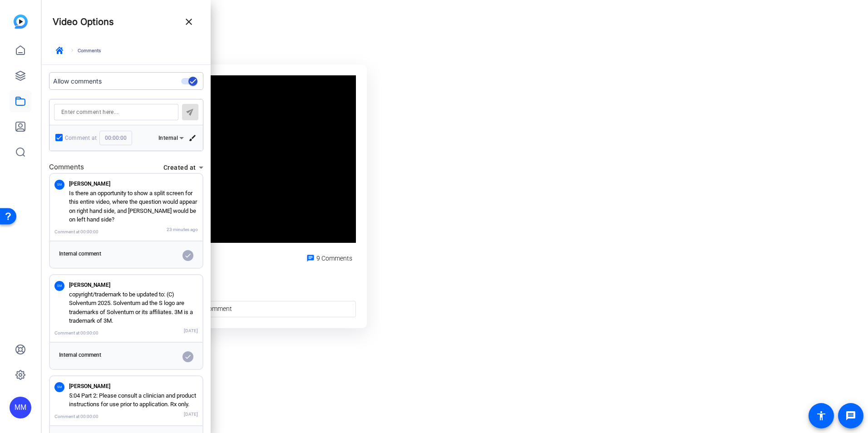 The width and height of the screenshot is (868, 433). What do you see at coordinates (182, 231) in the screenshot?
I see `span: 23 minutes ago` at bounding box center [182, 231].